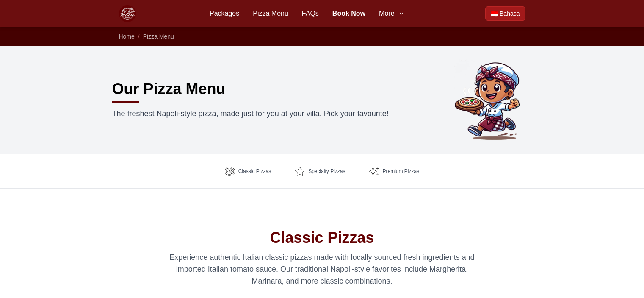 This screenshot has height=298, width=644. Describe the element at coordinates (322, 269) in the screenshot. I see `p: Experience authentic Italian classic pizzas made with locally sourced fresh ingredients and impor...` at that location.